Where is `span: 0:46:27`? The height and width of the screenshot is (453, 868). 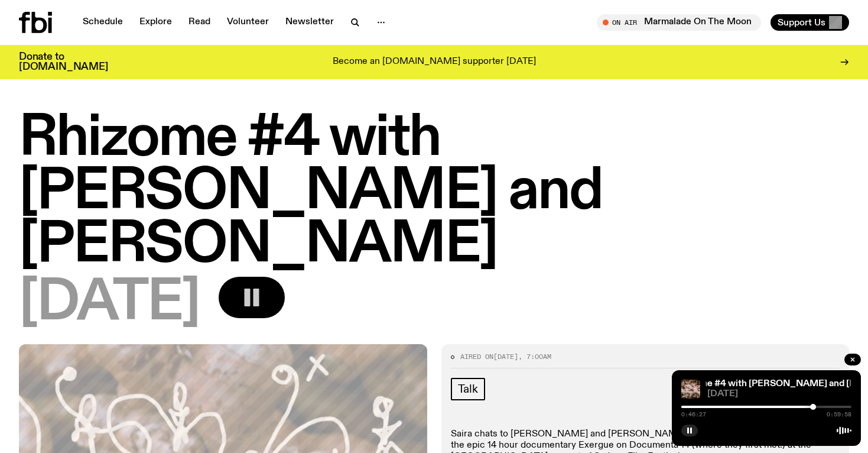 span: 0:46:27 is located at coordinates (694, 414).